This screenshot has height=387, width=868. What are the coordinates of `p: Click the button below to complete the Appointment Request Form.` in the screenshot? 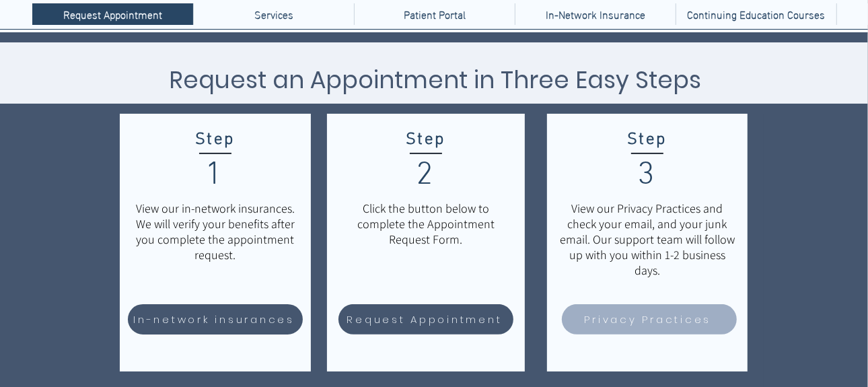 It's located at (426, 223).